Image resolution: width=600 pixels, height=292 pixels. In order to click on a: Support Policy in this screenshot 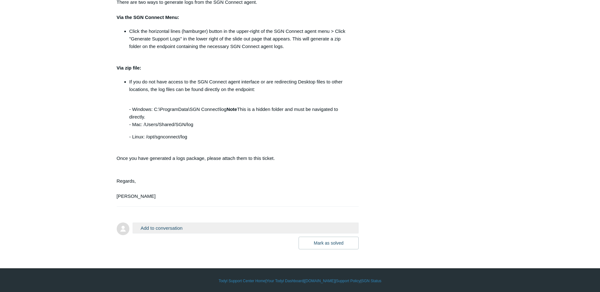, I will do `click(348, 281)`.